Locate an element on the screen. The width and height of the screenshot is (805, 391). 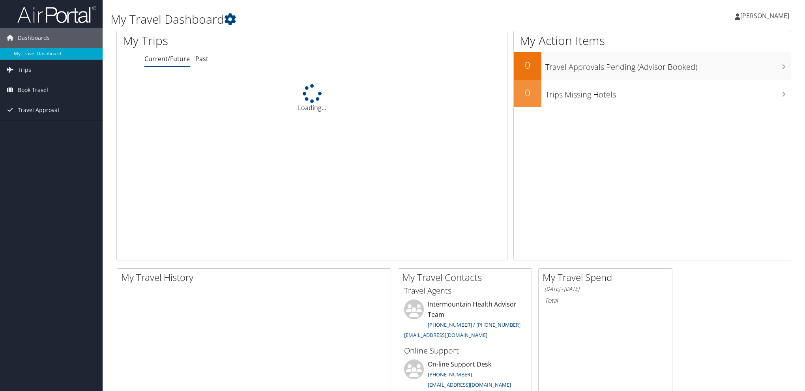
h2: My Travel Contacts is located at coordinates (467, 277).